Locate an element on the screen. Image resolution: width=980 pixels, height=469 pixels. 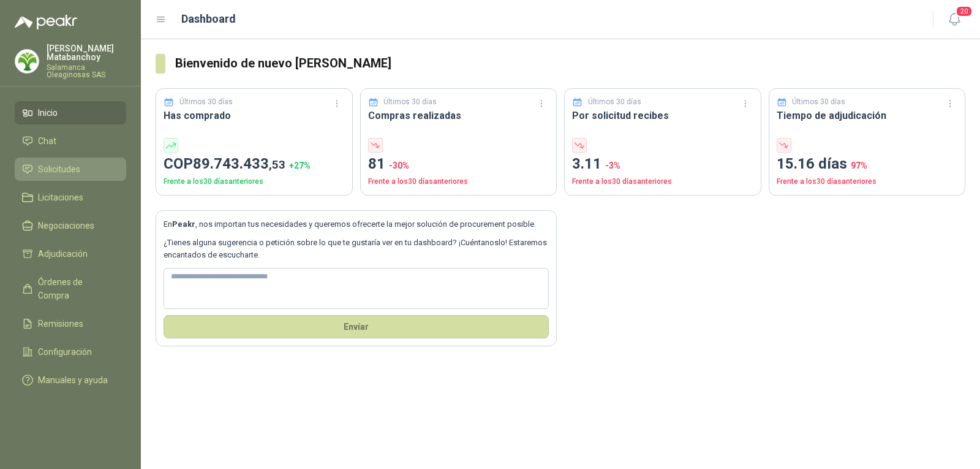
p: COP is located at coordinates (254, 164).